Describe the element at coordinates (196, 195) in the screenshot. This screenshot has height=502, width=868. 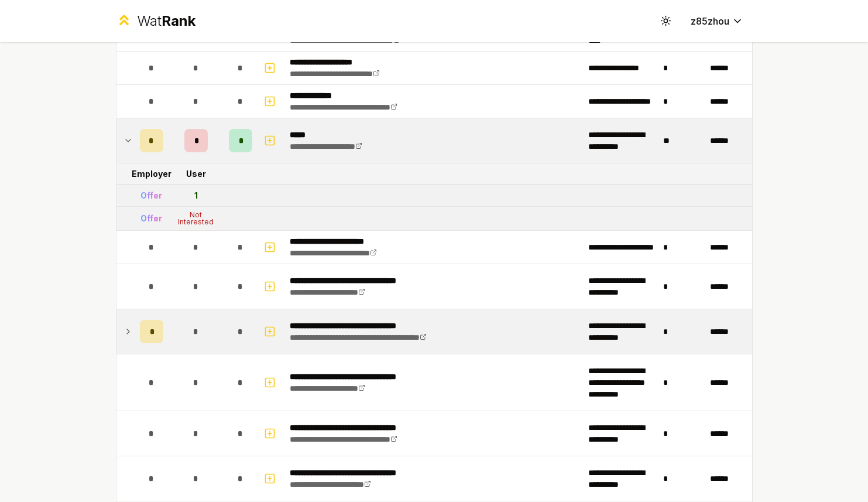
I see `div: 1` at that location.